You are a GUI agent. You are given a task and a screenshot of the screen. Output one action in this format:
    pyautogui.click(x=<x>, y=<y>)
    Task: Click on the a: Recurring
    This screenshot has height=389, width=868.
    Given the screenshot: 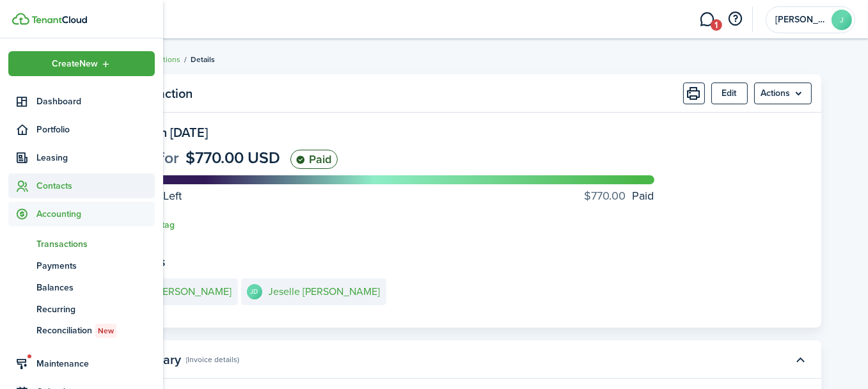 What is the action you would take?
    pyautogui.click(x=81, y=309)
    